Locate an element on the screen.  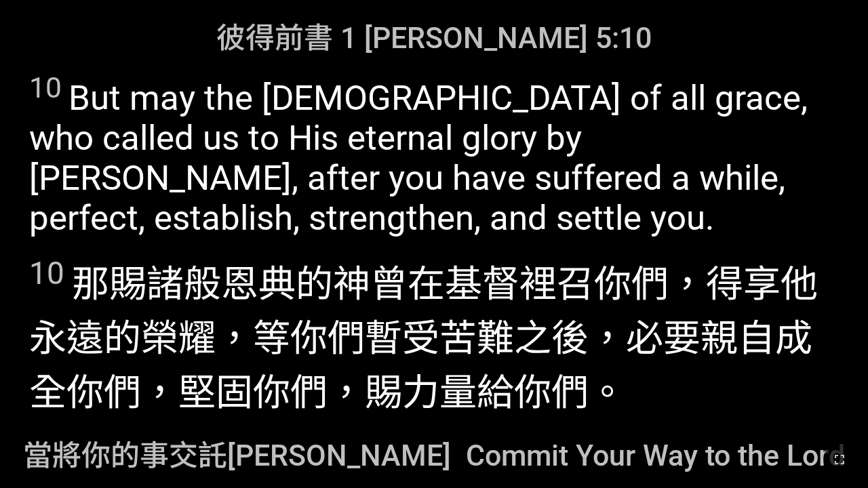
wg5209: ，堅固 is located at coordinates (383, 392).